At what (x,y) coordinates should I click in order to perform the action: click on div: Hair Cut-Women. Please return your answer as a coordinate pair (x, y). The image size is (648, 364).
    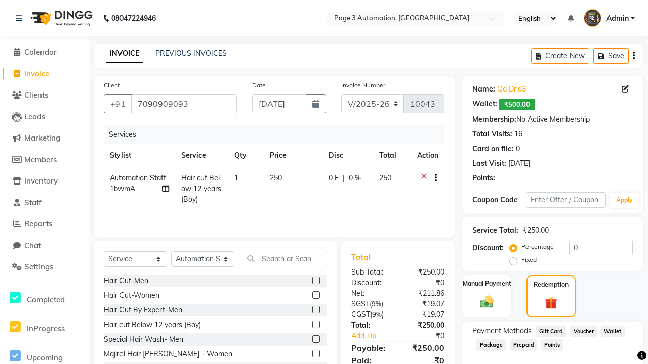
    Looking at the image, I should click on (132, 296).